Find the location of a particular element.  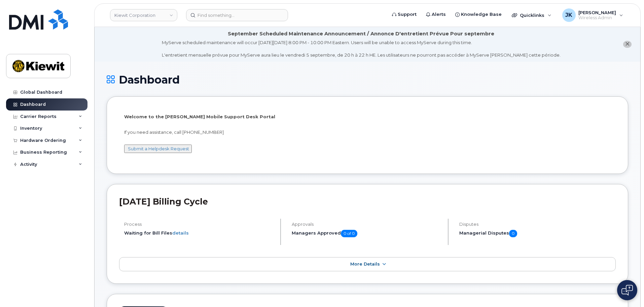

h4: Process is located at coordinates (199, 224).